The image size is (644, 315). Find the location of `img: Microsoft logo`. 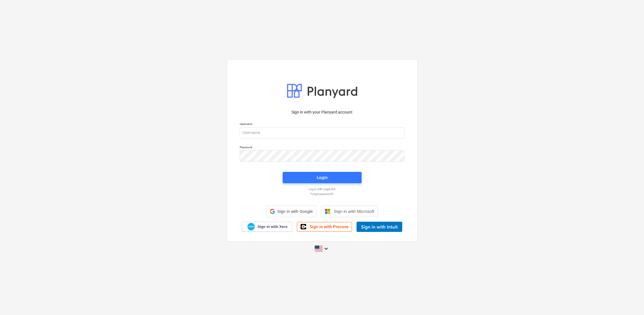

img: Microsoft logo is located at coordinates (328, 211).